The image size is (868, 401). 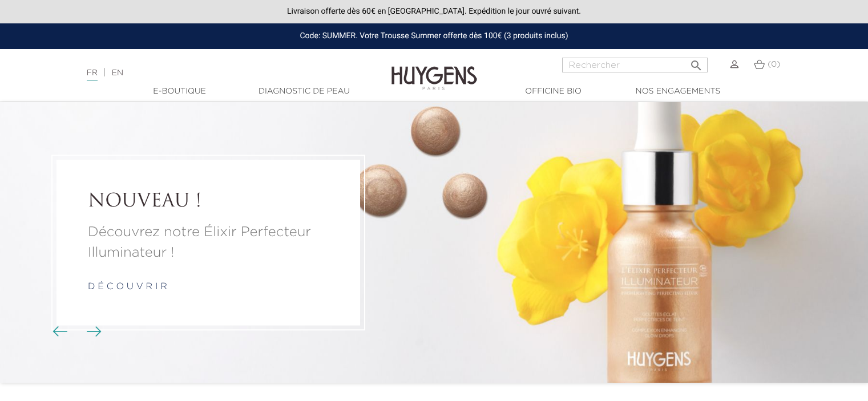 What do you see at coordinates (76, 332) in the screenshot?
I see `div: Boutons du carrousel` at bounding box center [76, 332].